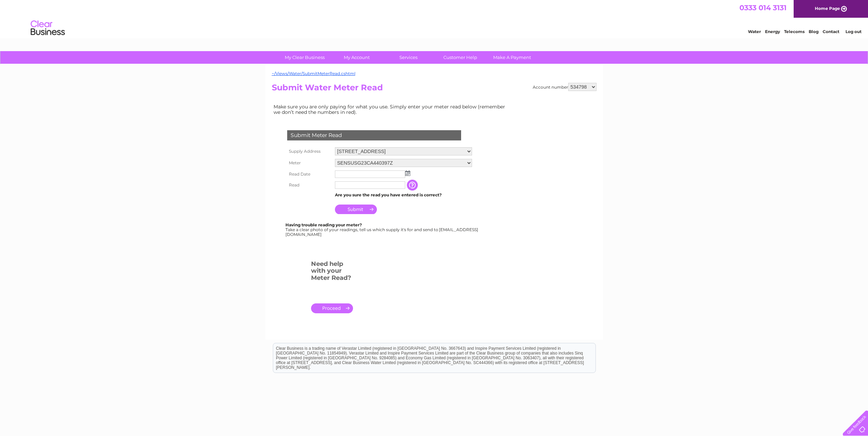  Describe the element at coordinates (404, 195) in the screenshot. I see `td: Are you sure the read you have entered is correct?` at that location.